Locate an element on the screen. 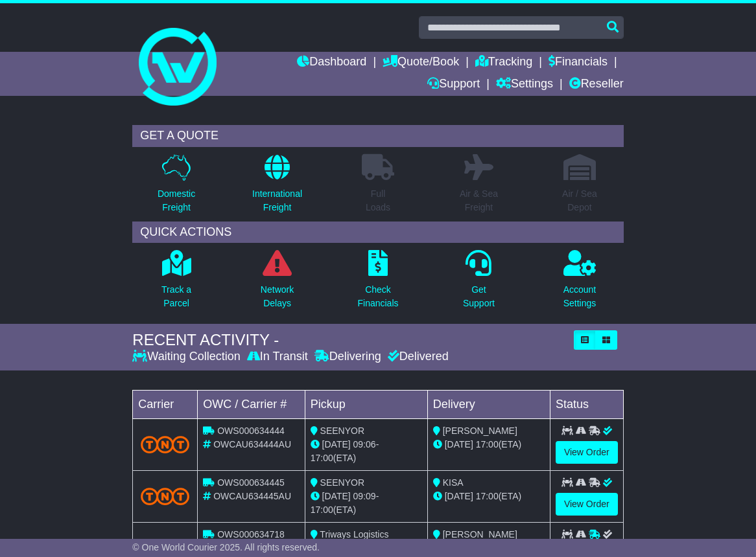  p: Air & Sea Freight is located at coordinates (479, 201).